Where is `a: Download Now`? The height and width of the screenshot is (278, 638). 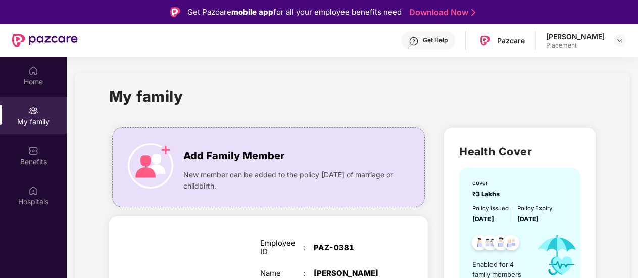
a: Download Now is located at coordinates (440, 12).